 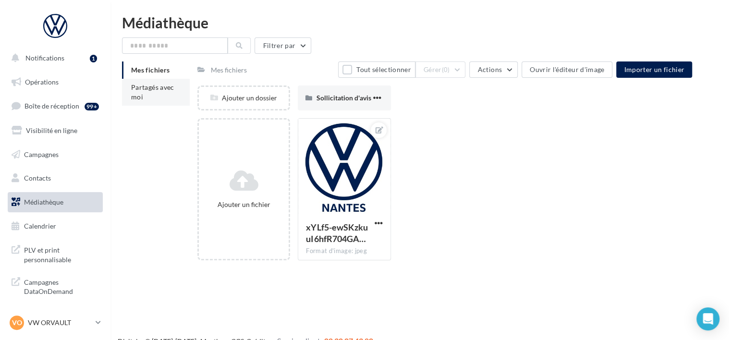 What do you see at coordinates (55, 202) in the screenshot?
I see `a: Médiathèque` at bounding box center [55, 202].